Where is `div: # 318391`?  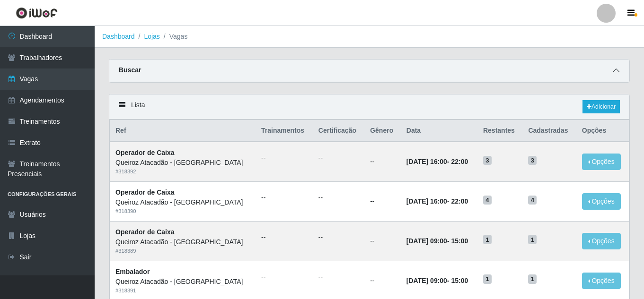 div: # 318391 is located at coordinates (183, 291).